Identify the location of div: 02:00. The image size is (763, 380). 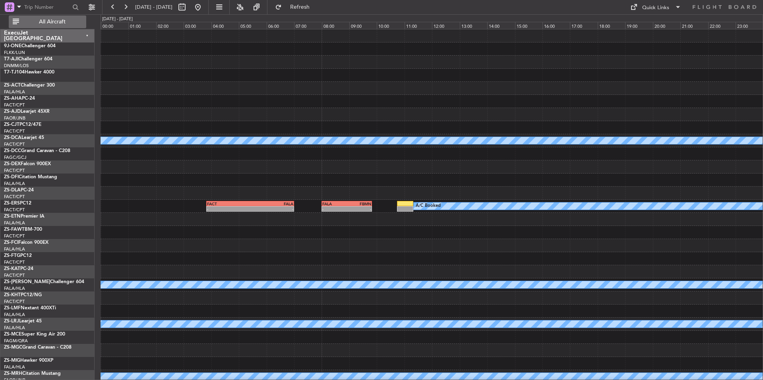
(170, 25).